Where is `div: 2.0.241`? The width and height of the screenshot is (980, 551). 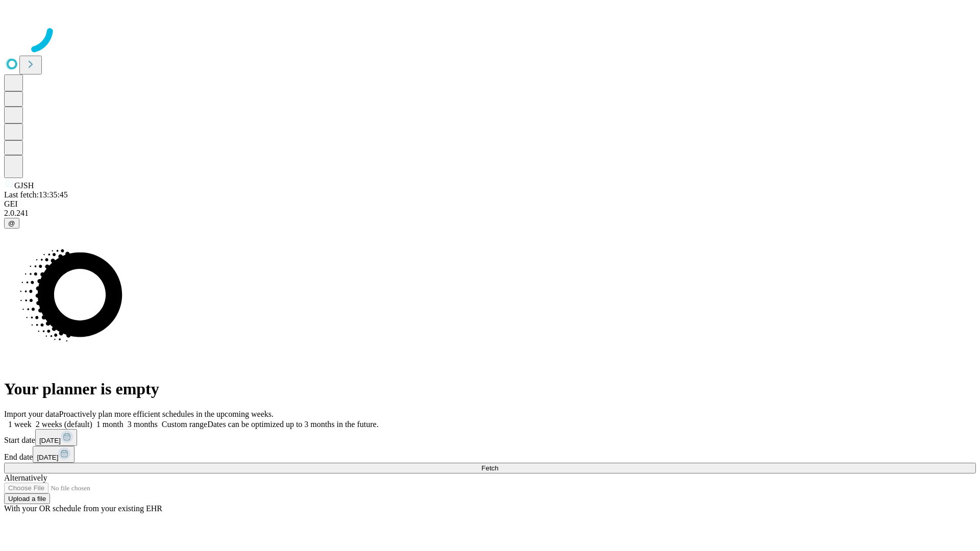
div: 2.0.241 is located at coordinates (490, 213).